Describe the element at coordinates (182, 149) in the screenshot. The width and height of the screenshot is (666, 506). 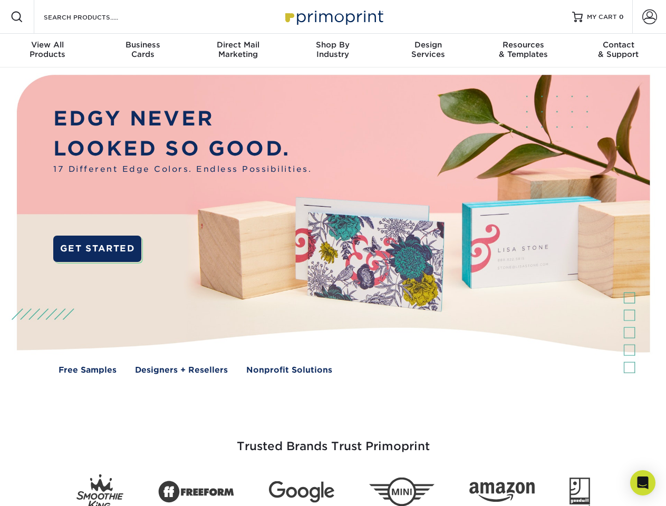
I see `p: LOOKED SO GOOD.` at that location.